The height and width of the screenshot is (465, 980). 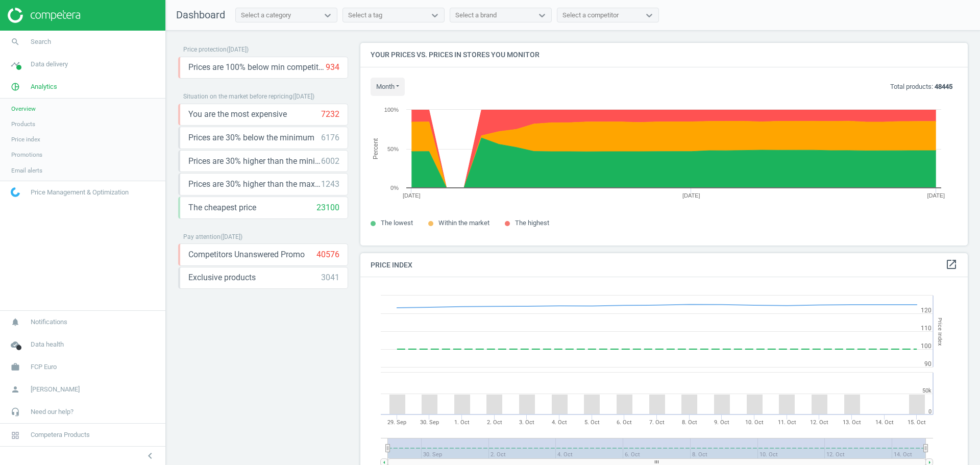 What do you see at coordinates (364, 16) in the screenshot?
I see `div: Select a tag` at bounding box center [364, 16].